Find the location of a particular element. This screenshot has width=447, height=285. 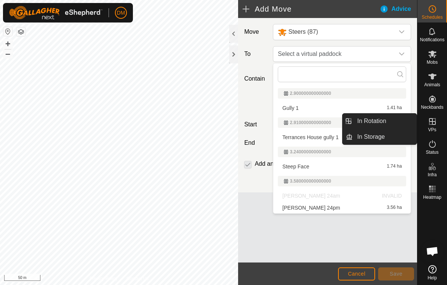

label: End is located at coordinates (256, 143).